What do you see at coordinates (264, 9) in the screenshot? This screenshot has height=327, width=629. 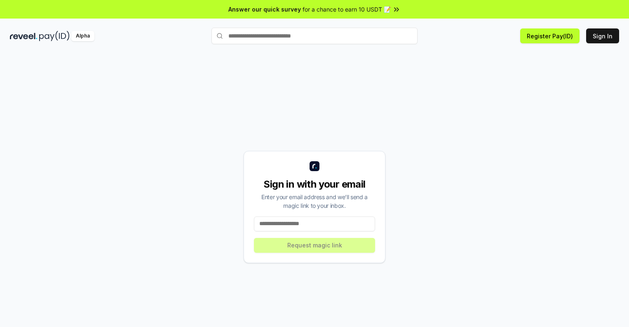 I see `span: Answer our quick survey` at bounding box center [264, 9].